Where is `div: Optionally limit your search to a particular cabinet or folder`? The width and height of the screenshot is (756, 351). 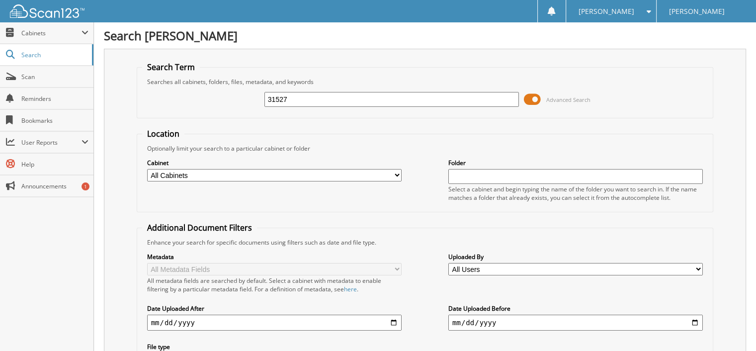
div: Optionally limit your search to a particular cabinet or folder is located at coordinates (425, 148).